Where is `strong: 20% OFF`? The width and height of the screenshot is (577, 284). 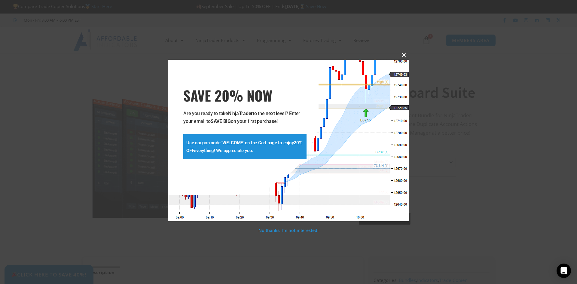
strong: 20% OFF is located at coordinates (244, 147).